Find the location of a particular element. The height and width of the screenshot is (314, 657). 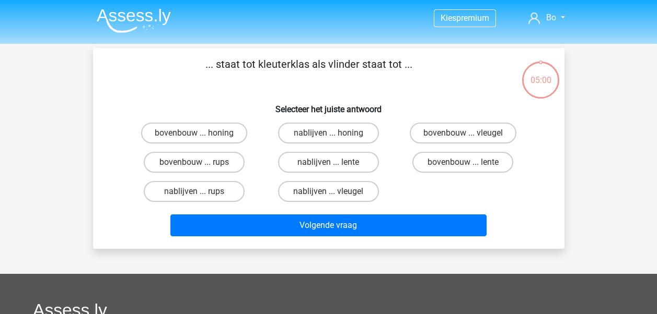

label: bovenbouw ... lente is located at coordinates (462, 162).